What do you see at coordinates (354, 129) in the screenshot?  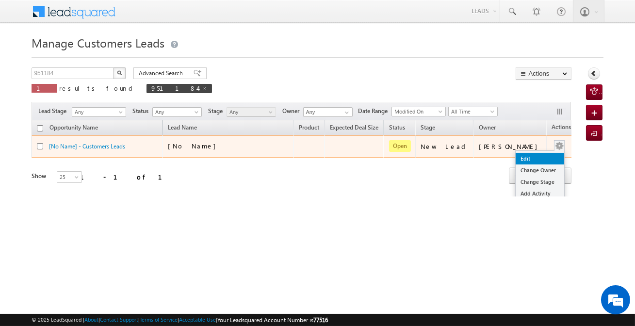 I see `a: Expected Deal Size` at bounding box center [354, 129].